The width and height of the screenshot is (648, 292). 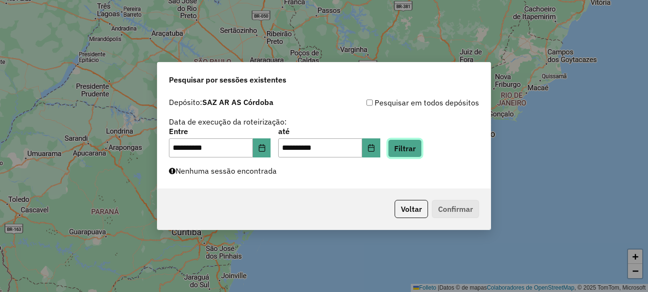 I want to click on strong: SAZ AR AS Córdoba, so click(x=238, y=102).